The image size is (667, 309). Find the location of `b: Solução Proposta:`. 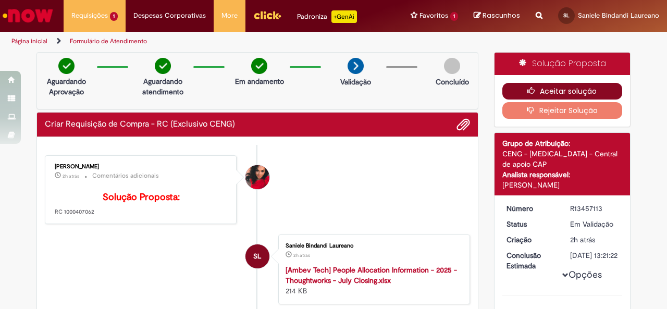

b: Solução Proposta: is located at coordinates (141, 197).